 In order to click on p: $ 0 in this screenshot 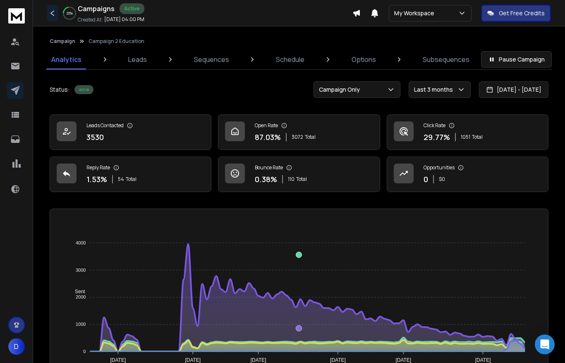, I will do `click(442, 179)`.